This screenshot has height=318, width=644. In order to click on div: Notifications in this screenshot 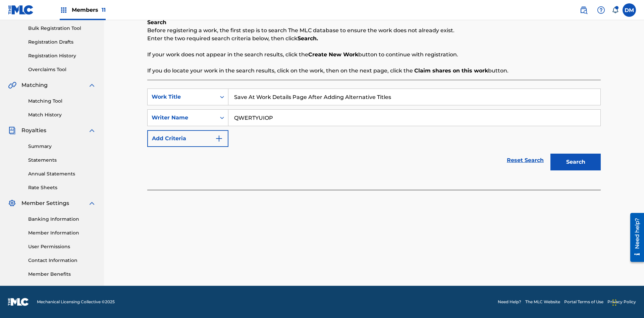, I will do `click(615, 10)`.